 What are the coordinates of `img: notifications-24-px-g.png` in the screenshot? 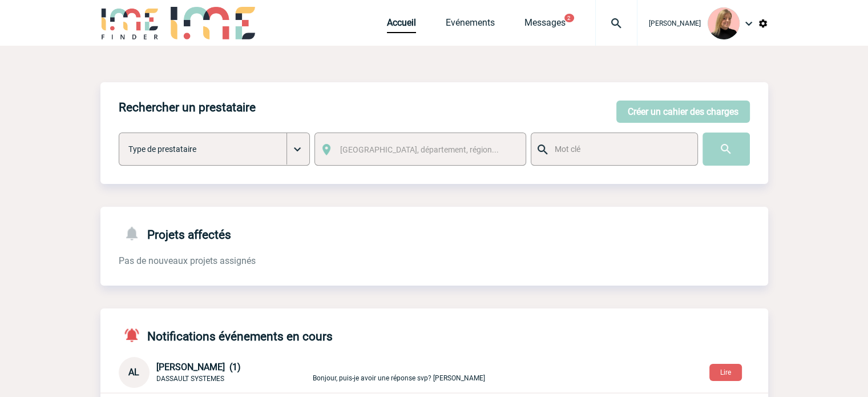 It's located at (135, 233).